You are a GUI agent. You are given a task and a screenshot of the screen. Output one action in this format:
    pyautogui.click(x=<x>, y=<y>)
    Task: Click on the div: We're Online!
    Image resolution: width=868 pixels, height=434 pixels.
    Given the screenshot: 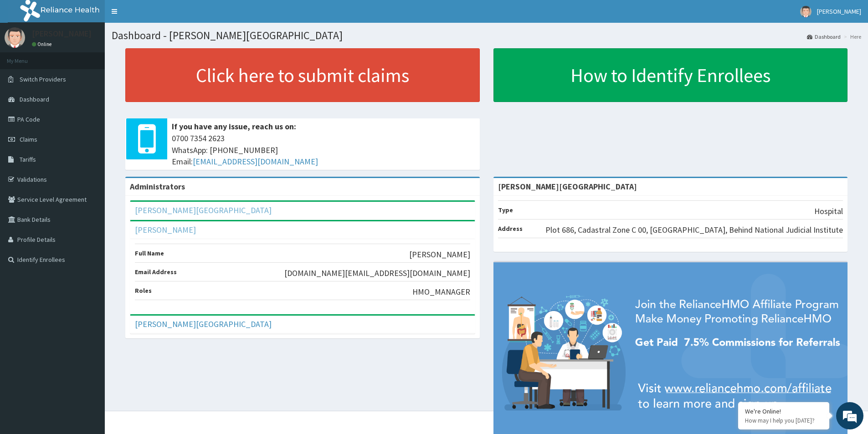 What is the action you would take?
    pyautogui.click(x=784, y=412)
    